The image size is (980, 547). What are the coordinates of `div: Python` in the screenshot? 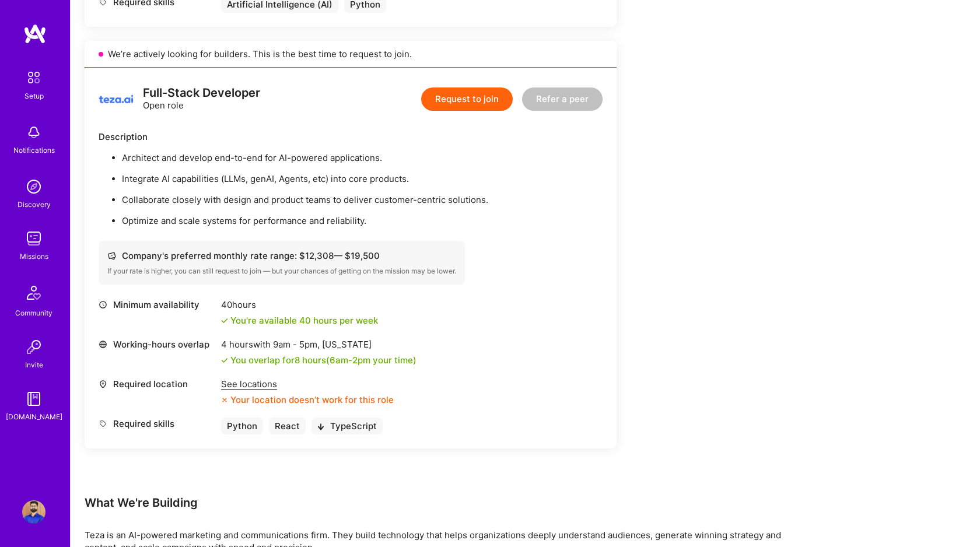 It's located at (242, 426).